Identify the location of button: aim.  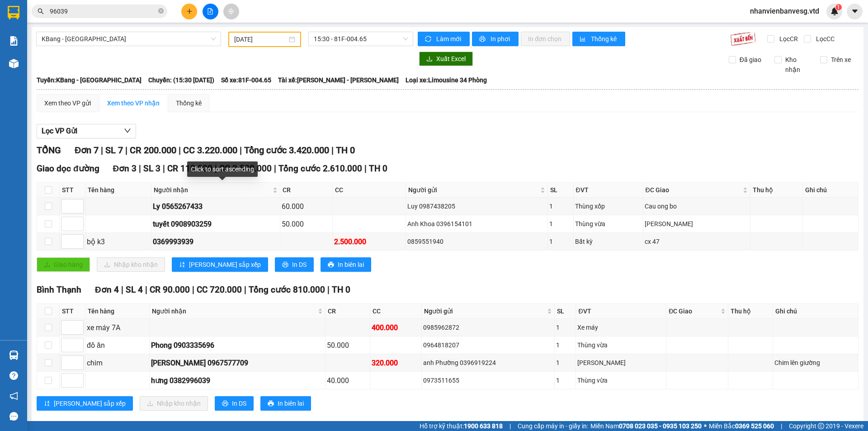
(231, 12).